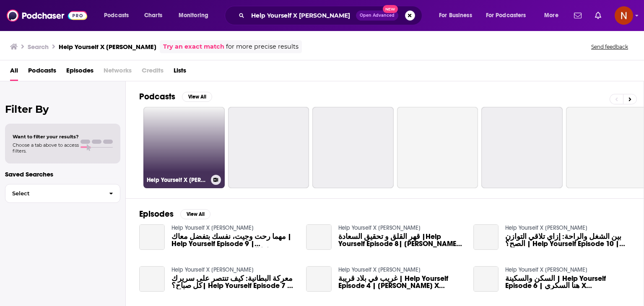  What do you see at coordinates (262, 46) in the screenshot?
I see `span: for more precise results` at bounding box center [262, 46].